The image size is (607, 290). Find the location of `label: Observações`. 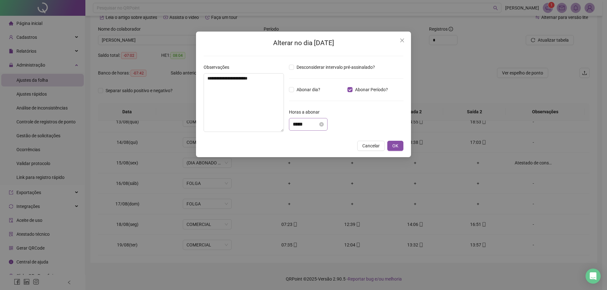

label: Observações is located at coordinates (218, 67).